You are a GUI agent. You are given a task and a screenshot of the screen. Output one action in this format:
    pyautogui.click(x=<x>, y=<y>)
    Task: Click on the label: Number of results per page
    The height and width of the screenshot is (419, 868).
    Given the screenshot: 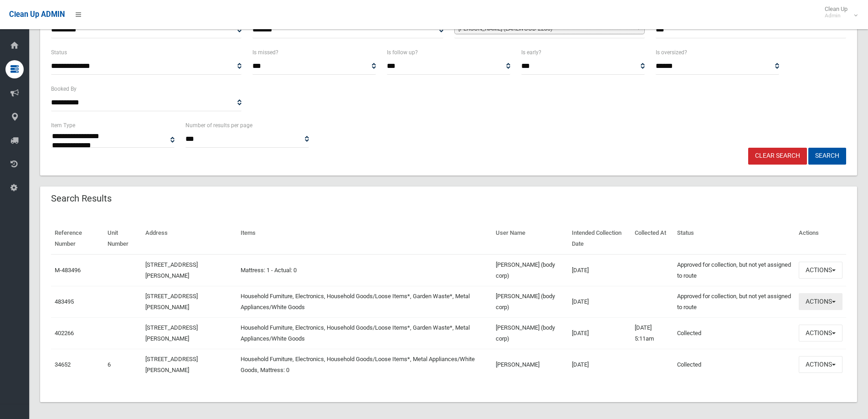 What is the action you would take?
    pyautogui.click(x=218, y=126)
    